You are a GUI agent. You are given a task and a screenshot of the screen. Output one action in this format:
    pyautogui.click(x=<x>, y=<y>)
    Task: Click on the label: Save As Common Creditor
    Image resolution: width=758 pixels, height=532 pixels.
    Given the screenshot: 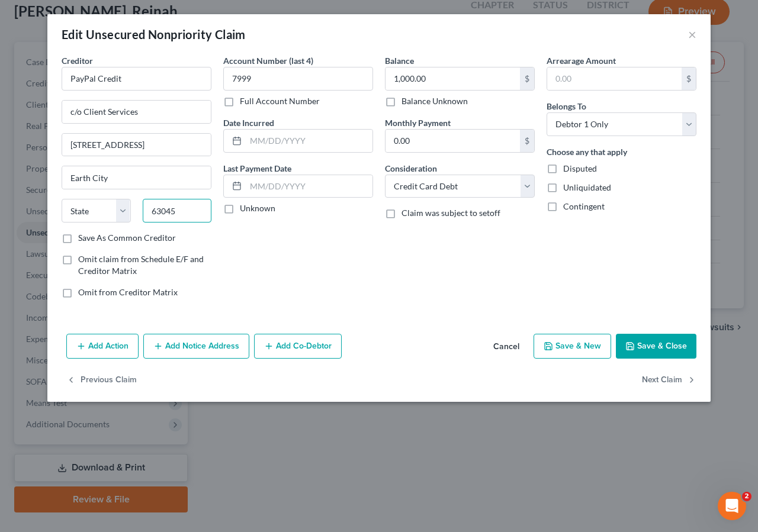 What is the action you would take?
    pyautogui.click(x=127, y=238)
    